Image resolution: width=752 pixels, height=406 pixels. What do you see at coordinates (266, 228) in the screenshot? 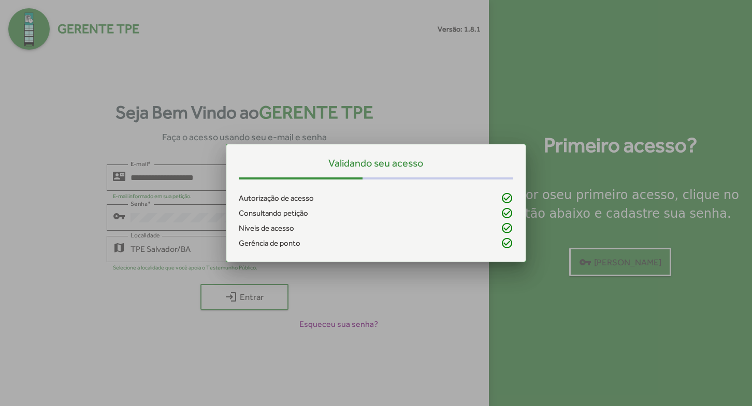
I see `span: Níveis de acesso` at bounding box center [266, 228].